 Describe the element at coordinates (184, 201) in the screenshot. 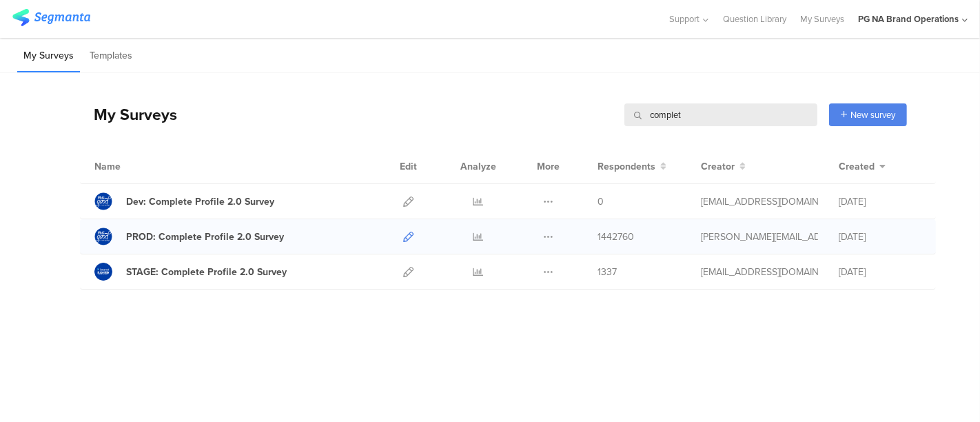

I see `a: Dev: Complete Profile 2.0 Survey` at that location.